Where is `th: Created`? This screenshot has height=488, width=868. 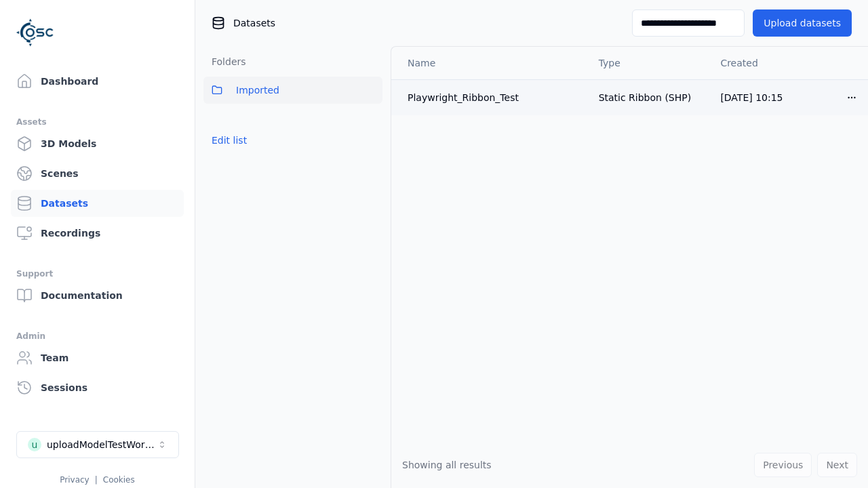
th: Created is located at coordinates (773, 63).